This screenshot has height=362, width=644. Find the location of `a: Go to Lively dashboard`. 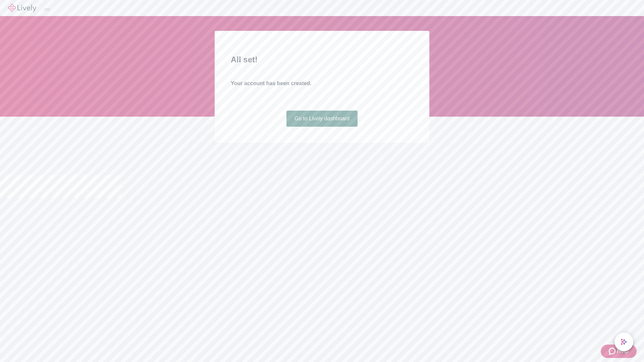

a: Go to Lively dashboard is located at coordinates (322, 119).